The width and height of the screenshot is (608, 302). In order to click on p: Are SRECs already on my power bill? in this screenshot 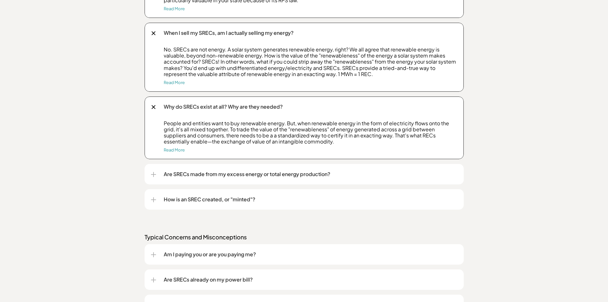, I will do `click(310, 279)`.